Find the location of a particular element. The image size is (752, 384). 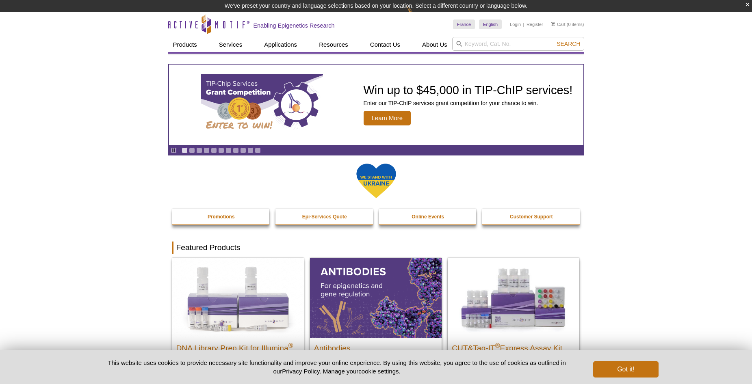

span: Learn More is located at coordinates (387, 118).